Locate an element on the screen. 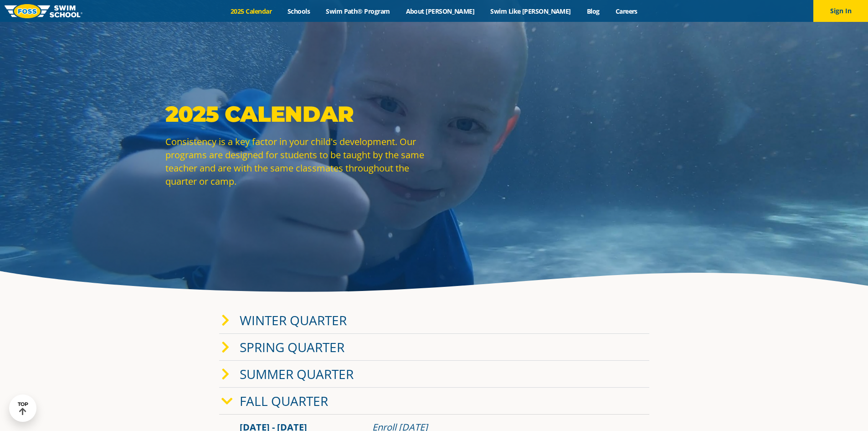  a: Blog is located at coordinates (593, 11).